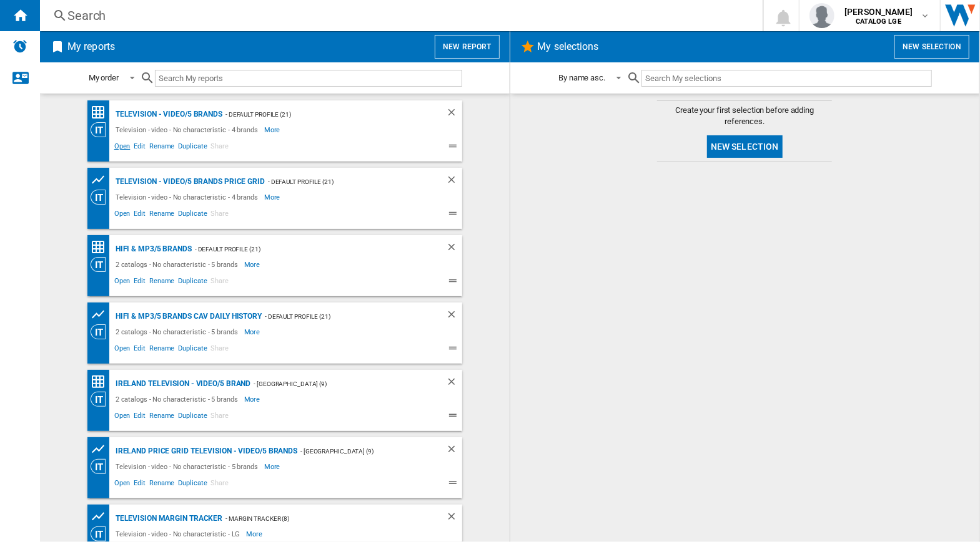 The height and width of the screenshot is (542, 980). Describe the element at coordinates (399, 15) in the screenshot. I see `div: Search` at that location.